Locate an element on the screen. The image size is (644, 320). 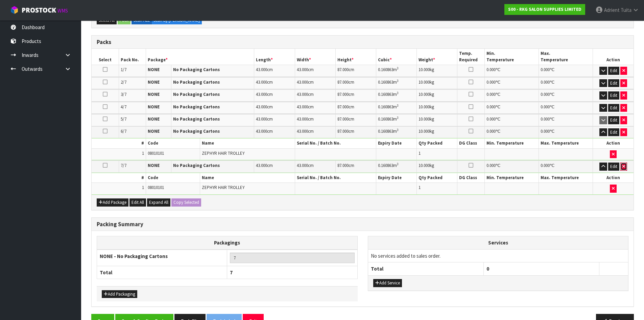
th: Min. Temperature is located at coordinates (512, 57).